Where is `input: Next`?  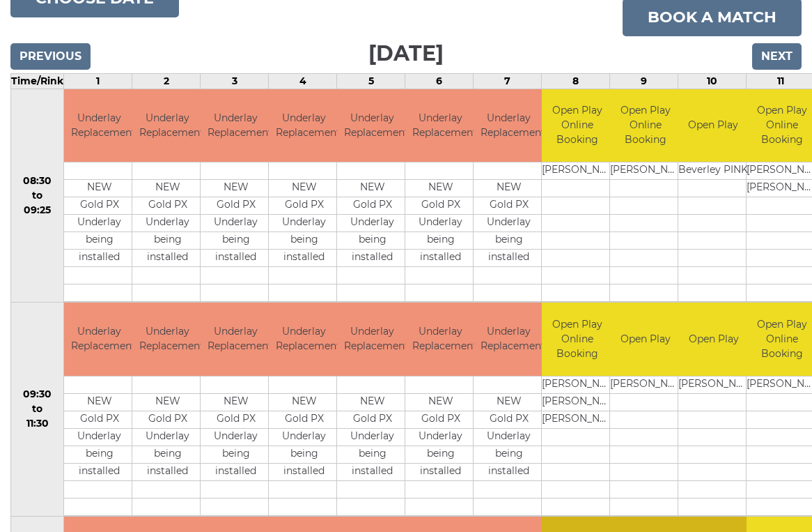 input: Next is located at coordinates (777, 56).